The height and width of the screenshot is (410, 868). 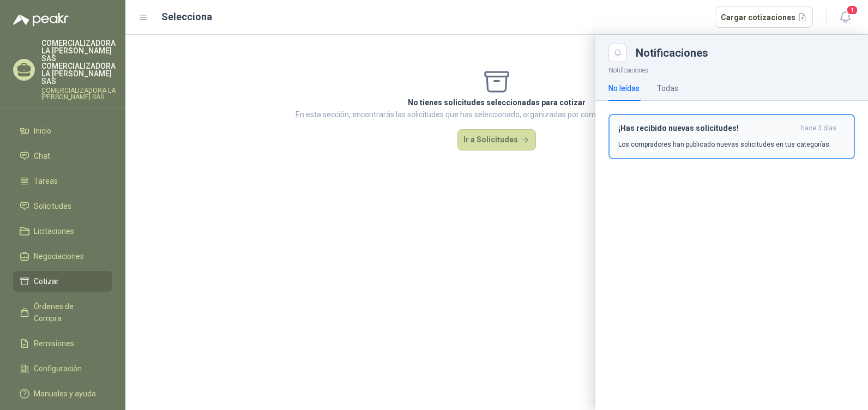 What do you see at coordinates (724, 145) in the screenshot?
I see `p: Los compradores han publicado nuevas solicitudes en tus categorías.` at bounding box center [724, 145].